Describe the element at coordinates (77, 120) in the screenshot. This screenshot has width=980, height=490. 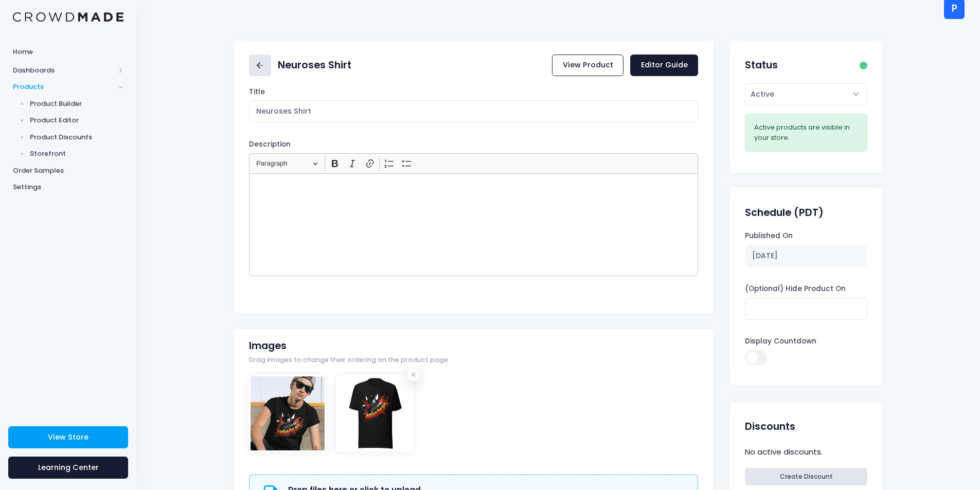
I see `span: Product Editor` at that location.